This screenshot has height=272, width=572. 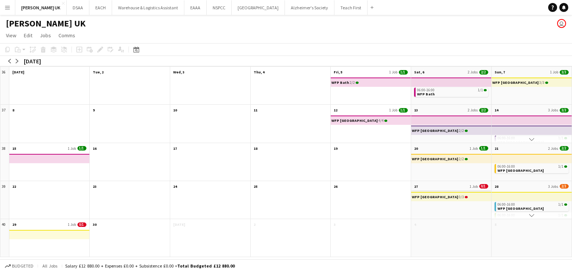 I want to click on span: WFP Bath, so click(x=426, y=94).